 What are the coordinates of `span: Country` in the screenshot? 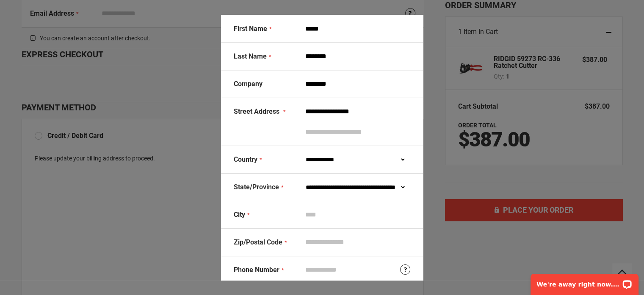 It's located at (246, 159).